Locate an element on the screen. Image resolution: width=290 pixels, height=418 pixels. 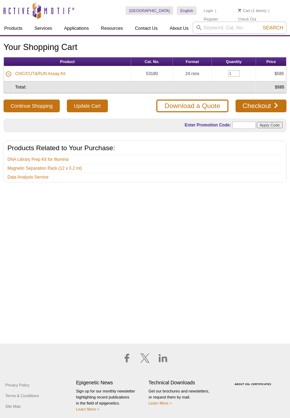
a: Login is located at coordinates (209, 11).